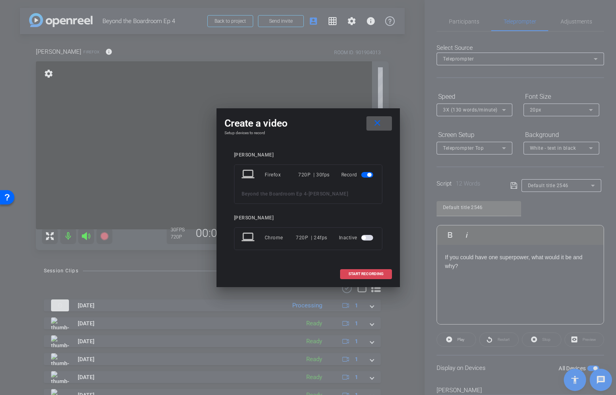 Image resolution: width=616 pixels, height=395 pixels. Describe the element at coordinates (274, 194) in the screenshot. I see `span: Beyond the Boardroom Ep 4` at that location.